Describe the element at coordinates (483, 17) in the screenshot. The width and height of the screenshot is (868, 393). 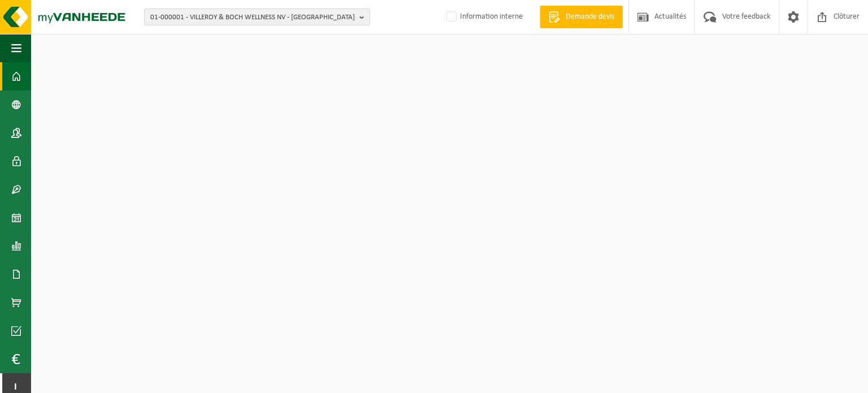
I see `label: Information interne` at that location.